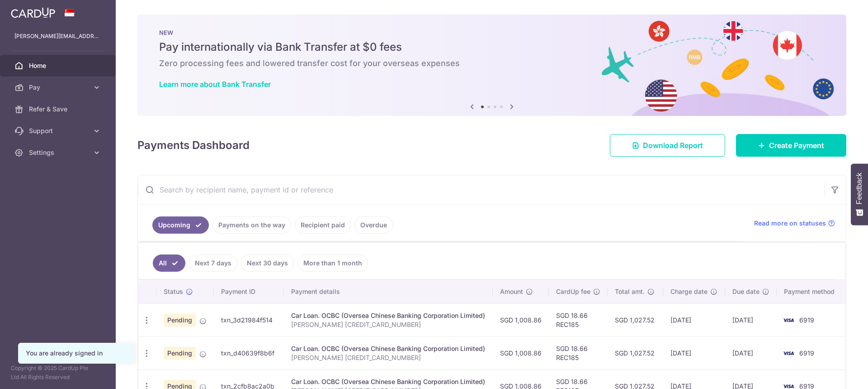 This screenshot has height=389, width=868. What do you see at coordinates (673, 145) in the screenshot?
I see `span: Download Report` at bounding box center [673, 145].